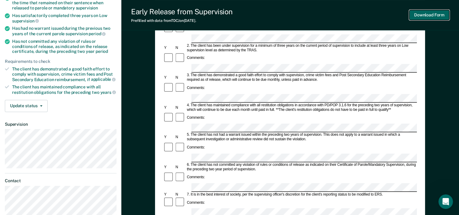 The image size is (459, 215). What do you see at coordinates (61, 180) in the screenshot?
I see `dt: Contact` at bounding box center [61, 180].